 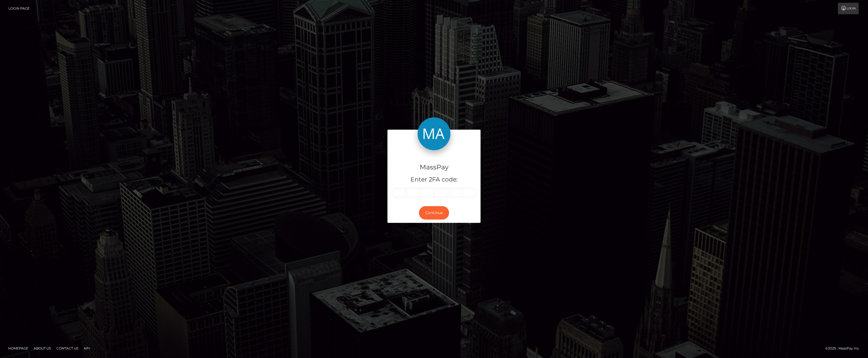 What do you see at coordinates (42, 348) in the screenshot?
I see `a: About Us` at bounding box center [42, 348].